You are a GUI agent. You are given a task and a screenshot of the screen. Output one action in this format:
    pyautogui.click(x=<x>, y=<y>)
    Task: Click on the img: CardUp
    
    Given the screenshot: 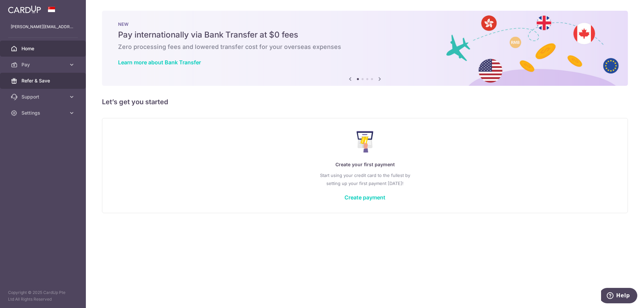 What is the action you would take?
    pyautogui.click(x=24, y=9)
    